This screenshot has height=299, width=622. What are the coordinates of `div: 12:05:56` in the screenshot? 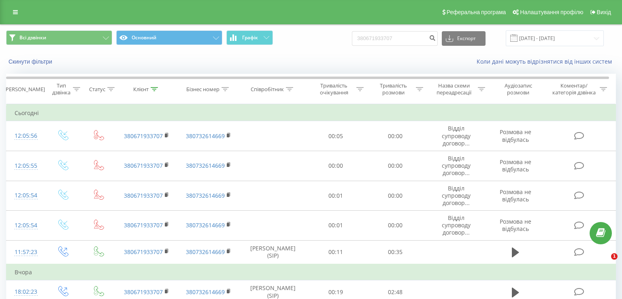 It's located at (26, 136).